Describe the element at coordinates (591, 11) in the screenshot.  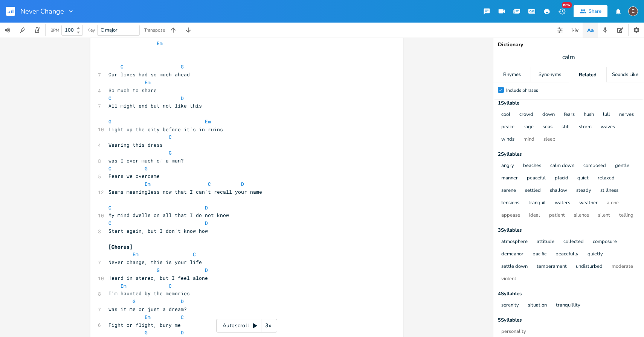
I see `button: Share` at that location.